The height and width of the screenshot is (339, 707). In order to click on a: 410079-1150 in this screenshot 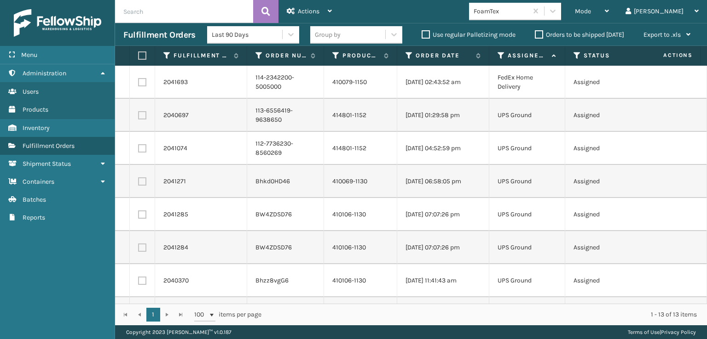, I will do `click(349, 82)`.